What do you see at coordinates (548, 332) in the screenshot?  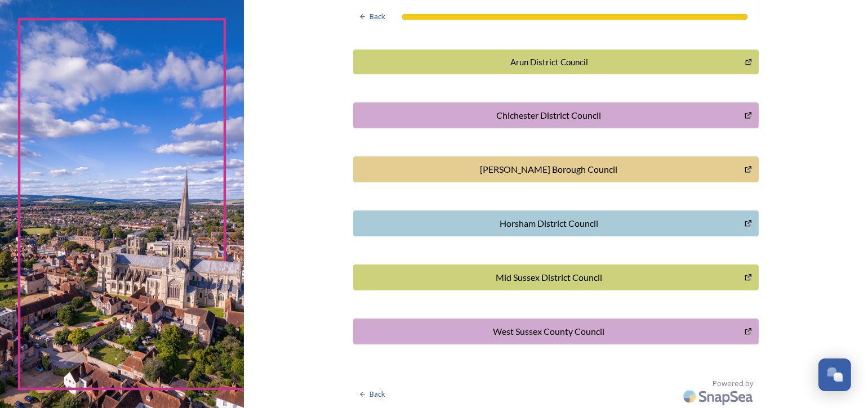 I see `div: West Sussex County Council` at bounding box center [548, 332].